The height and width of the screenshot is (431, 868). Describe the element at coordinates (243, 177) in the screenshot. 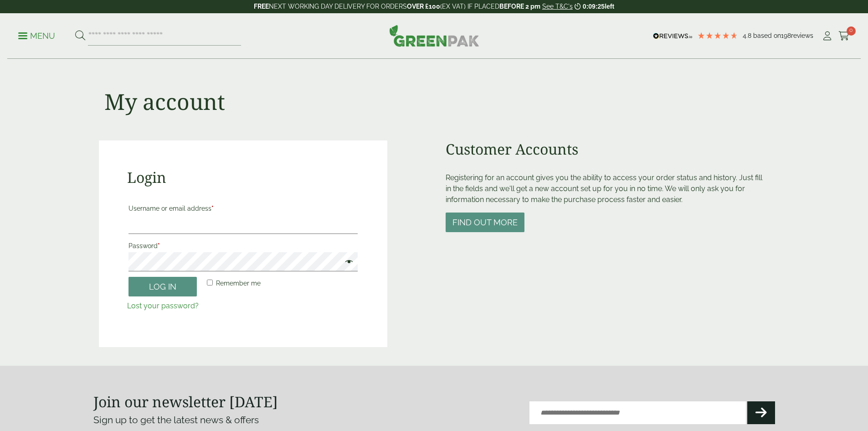

I see `h2: Login` at that location.